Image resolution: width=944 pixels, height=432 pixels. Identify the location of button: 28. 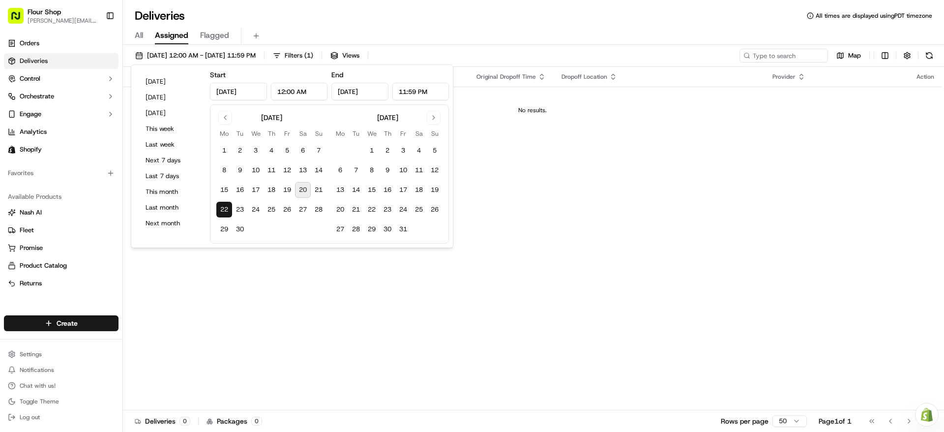
(318, 209).